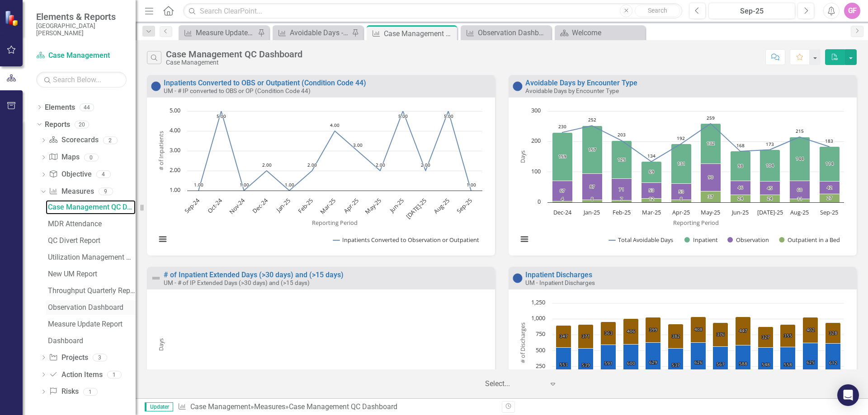 The height and width of the screenshot is (415, 868). What do you see at coordinates (562, 126) in the screenshot?
I see `text: 230` at bounding box center [562, 126].